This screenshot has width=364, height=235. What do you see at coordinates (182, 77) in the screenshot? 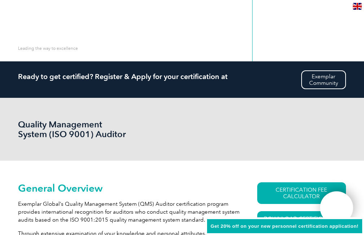
I see `h2: Ready to get certified? Register & Apply for your certification at` at bounding box center [182, 77].